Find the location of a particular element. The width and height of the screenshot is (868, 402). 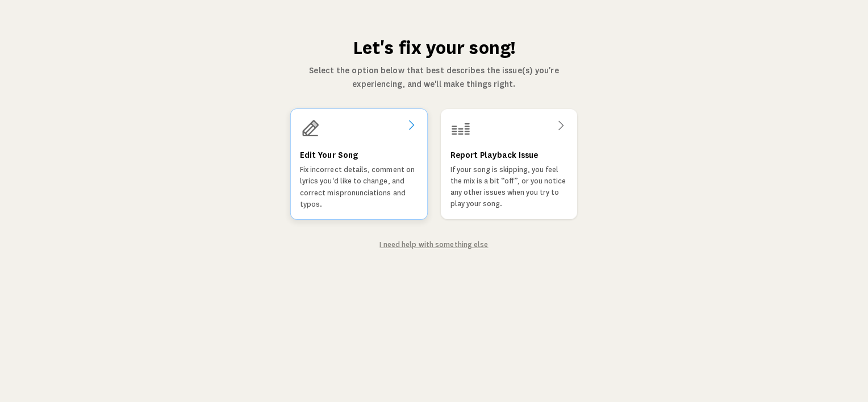

p: If your song is skipping, you feel the mix is a bit “off”, or you notice any other issues when yo... is located at coordinates (509, 187).